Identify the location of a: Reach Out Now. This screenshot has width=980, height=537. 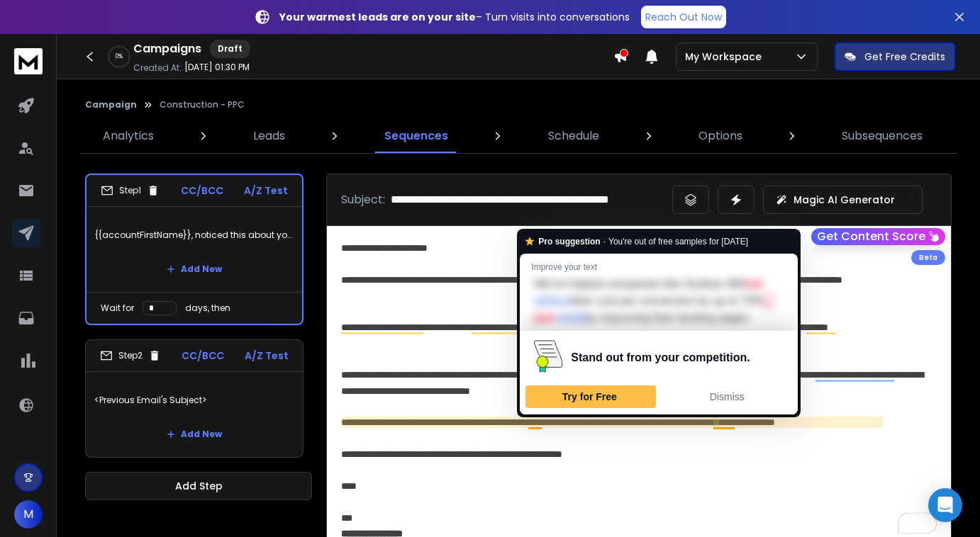
(684, 17).